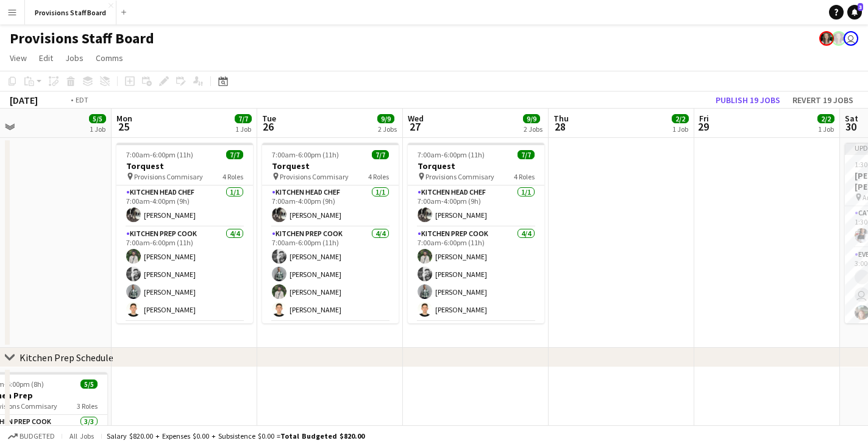  I want to click on div: Kitchen Prep Schedule, so click(66, 357).